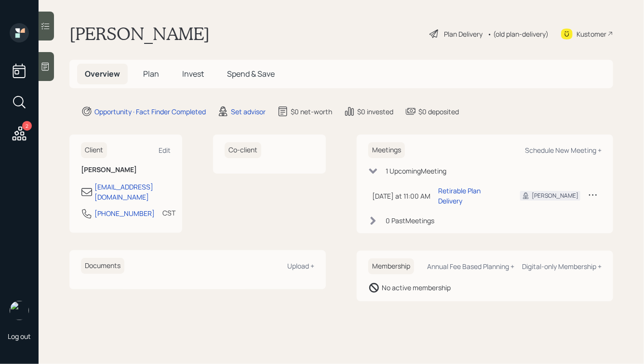 This screenshot has height=364, width=644. Describe the element at coordinates (19, 310) in the screenshot. I see `img: hunter_neumayer.jpg` at that location.